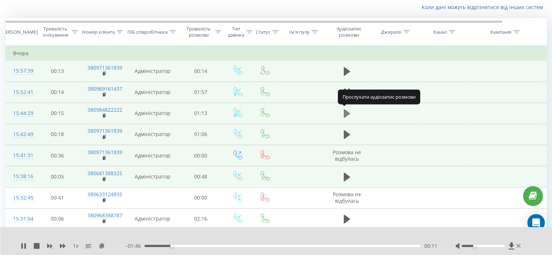  Describe the element at coordinates (57, 219) in the screenshot. I see `td: 00:06` at that location.